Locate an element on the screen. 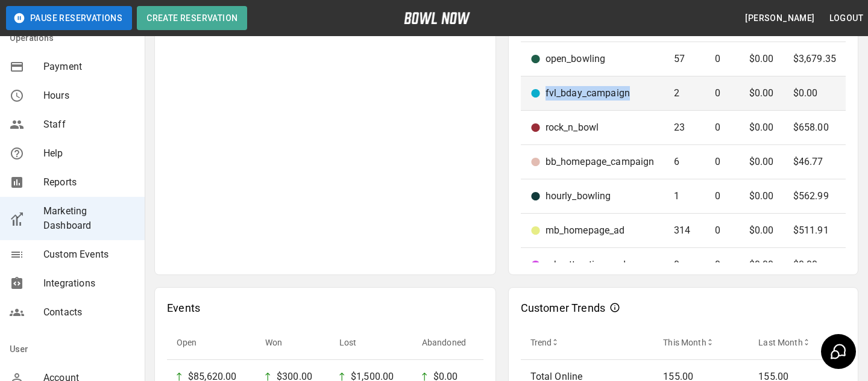 The height and width of the screenshot is (381, 868). span: Hours is located at coordinates (89, 96).